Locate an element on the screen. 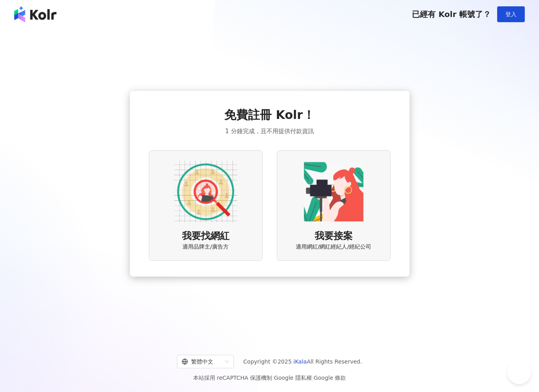  span: 已經有 Kolr 帳號了？ is located at coordinates (452, 14).